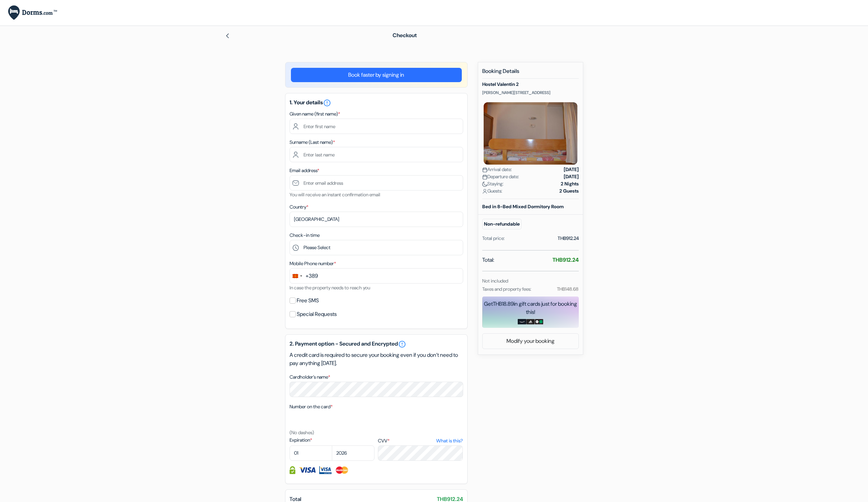 Image resolution: width=868 pixels, height=502 pixels. I want to click on img: left_arrow.svg, so click(228, 35).